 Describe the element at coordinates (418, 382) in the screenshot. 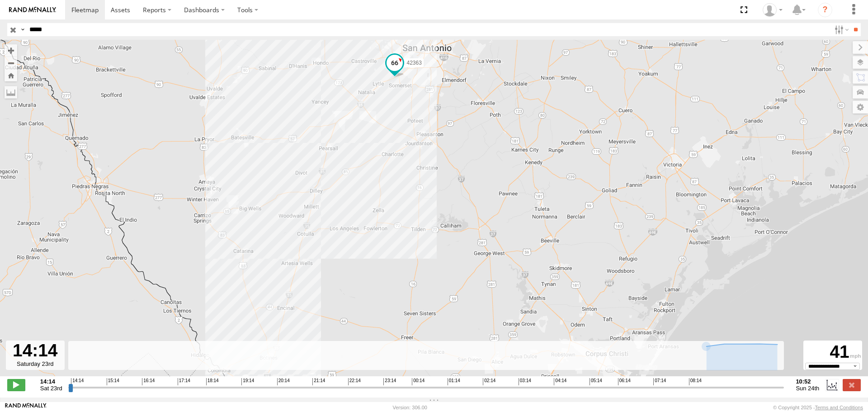

I see `span: 00:14` at that location.